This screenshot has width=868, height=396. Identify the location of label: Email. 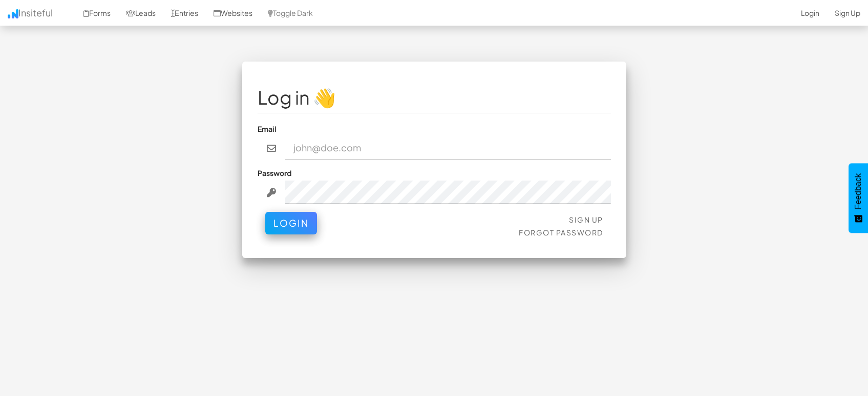
(267, 129).